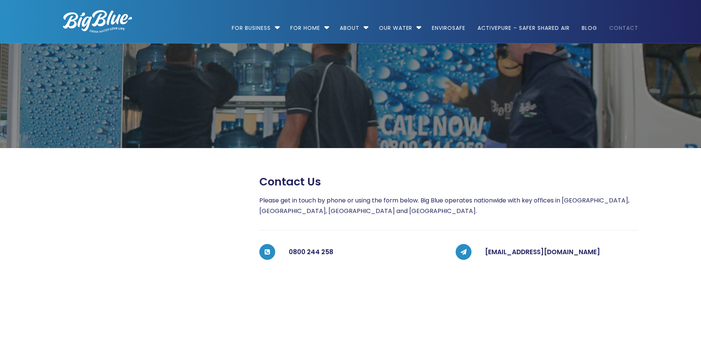 The width and height of the screenshot is (701, 349). I want to click on span: Contact us, so click(290, 182).